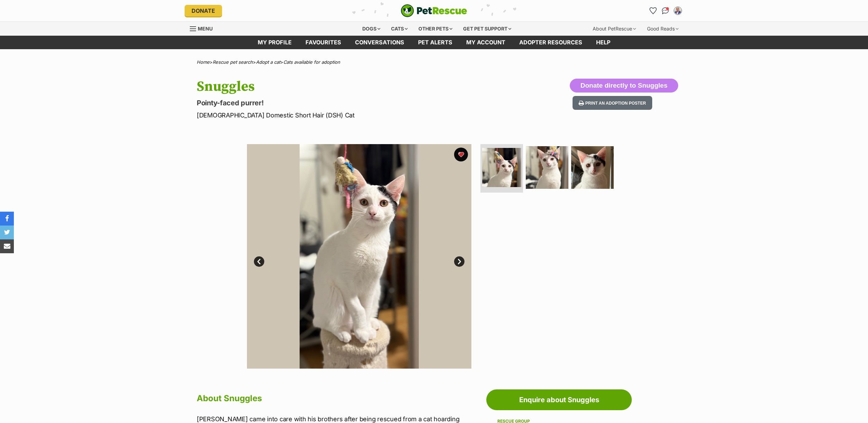 Image resolution: width=868 pixels, height=423 pixels. What do you see at coordinates (203, 11) in the screenshot?
I see `a: Donate` at bounding box center [203, 11].